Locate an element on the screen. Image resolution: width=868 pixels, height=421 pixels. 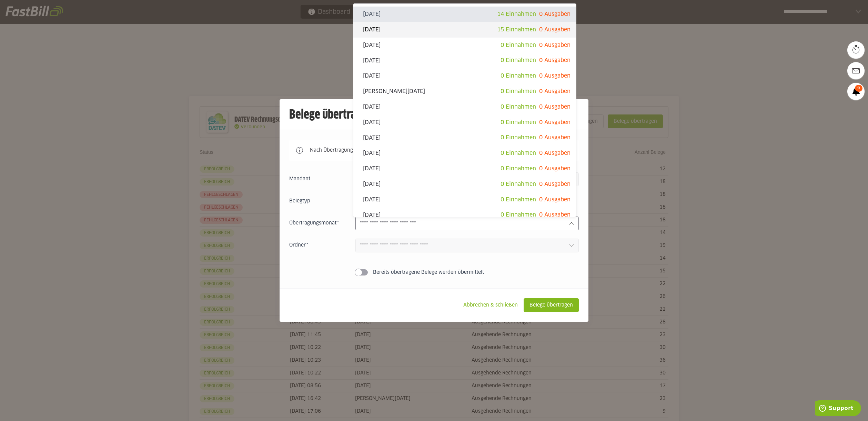
sl-button: Abbrechen & schließen is located at coordinates (490, 305).